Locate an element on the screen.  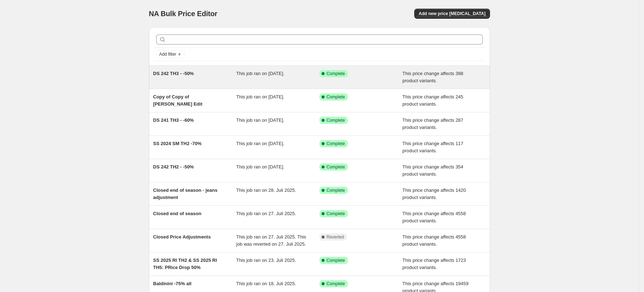
span: Closed end of season is located at coordinates (177, 213).